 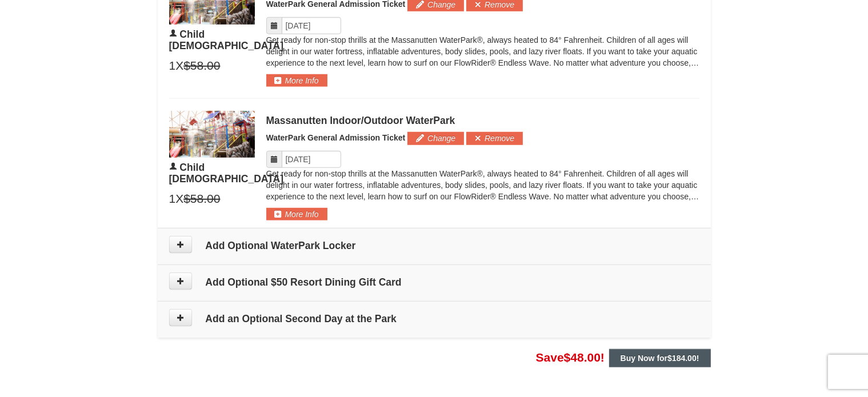 What do you see at coordinates (435, 138) in the screenshot?
I see `button: Change` at bounding box center [435, 138].